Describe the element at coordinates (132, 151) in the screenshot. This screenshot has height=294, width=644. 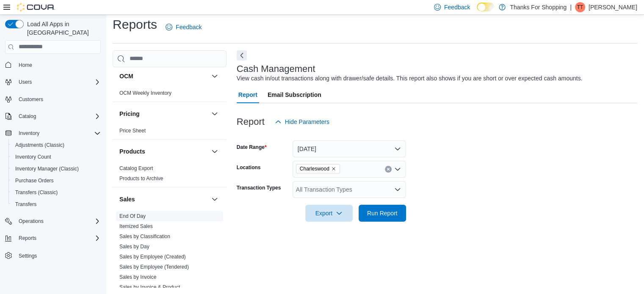
I see `h3: Products` at that location.